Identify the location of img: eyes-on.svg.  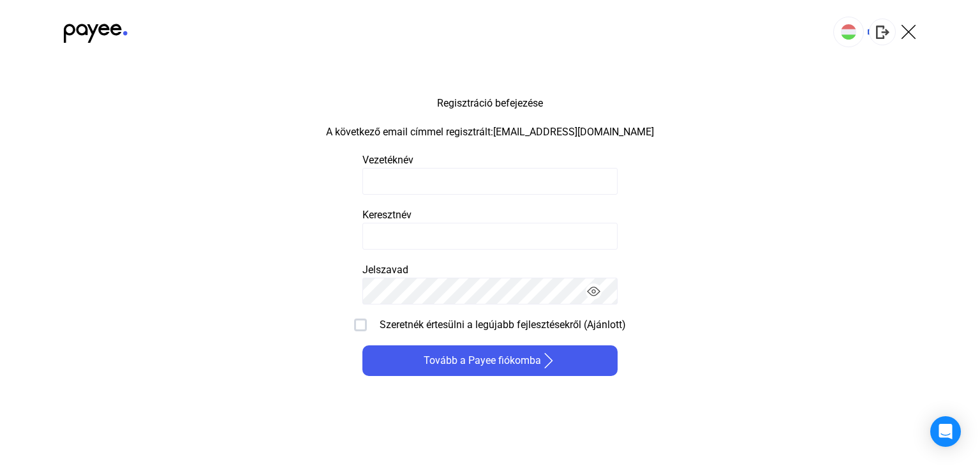
(593, 291).